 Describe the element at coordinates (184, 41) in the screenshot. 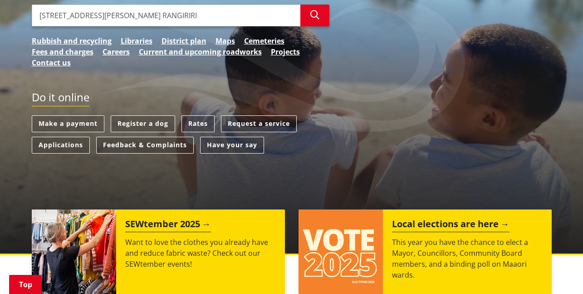

I see `a: District plan` at that location.